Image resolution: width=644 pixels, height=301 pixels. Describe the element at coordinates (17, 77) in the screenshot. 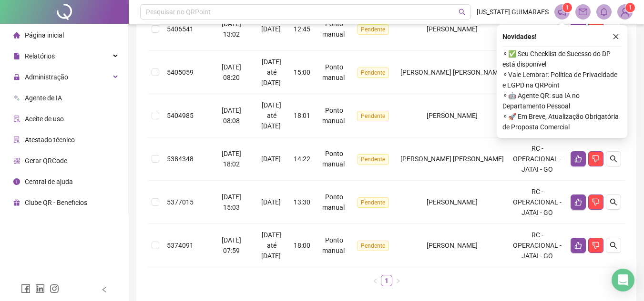

I see `span: lock` at that location.